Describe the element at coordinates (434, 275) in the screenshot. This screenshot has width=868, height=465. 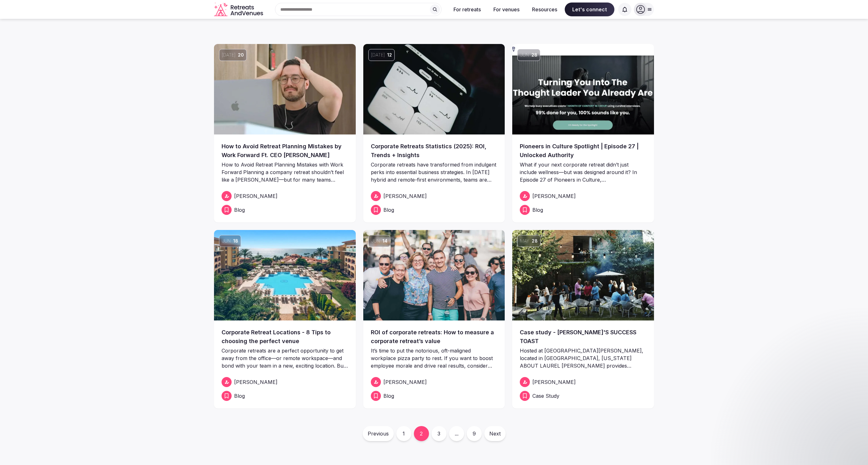
I see `img: ROI of corporate retreats: How to measure a corporate retreat’s value` at that location.